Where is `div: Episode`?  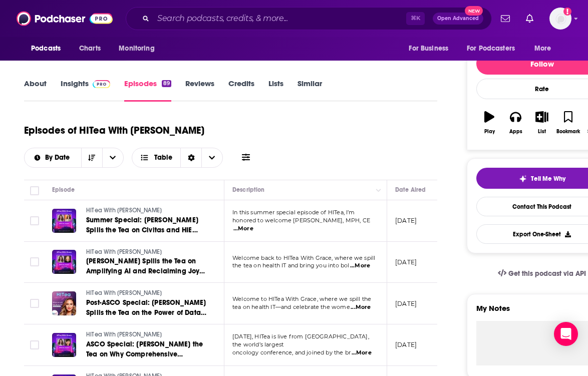 div: Episode is located at coordinates (63, 190).